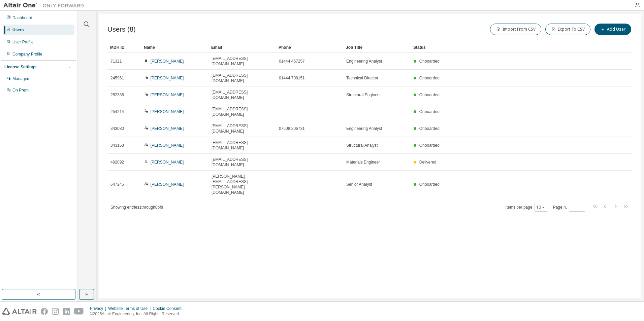 Image resolution: width=644 pixels, height=321 pixels. Describe the element at coordinates (27, 54) in the screenshot. I see `div: Company Profile` at that location.